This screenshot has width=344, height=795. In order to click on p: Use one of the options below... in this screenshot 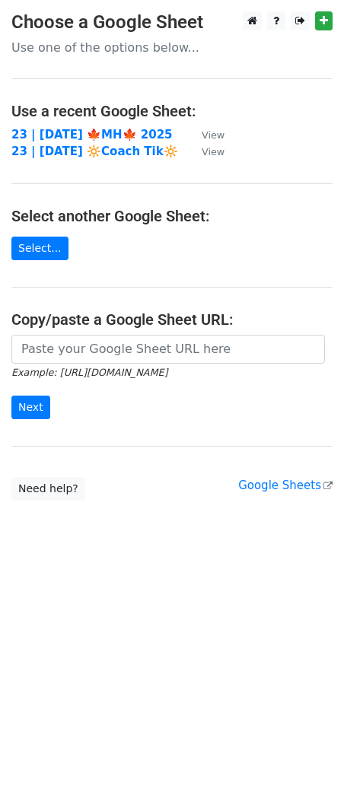, I will do `click(172, 47)`.